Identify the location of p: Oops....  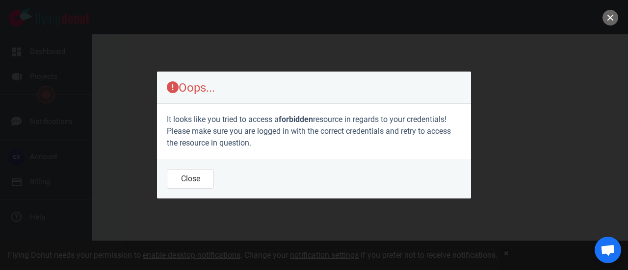
(314, 87).